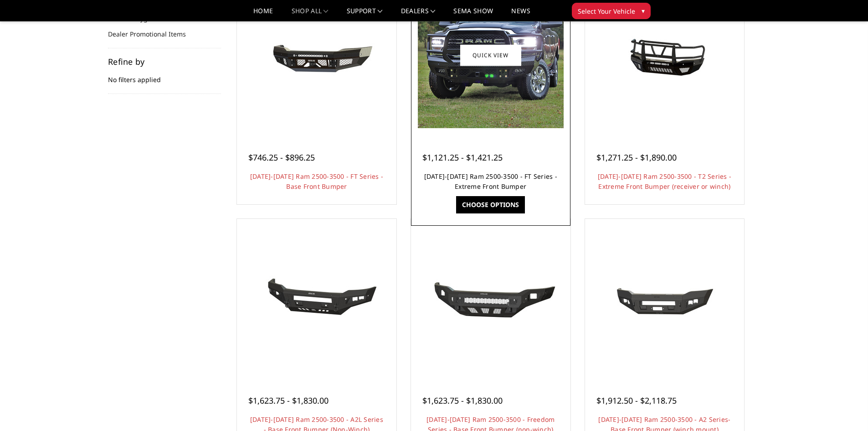 The image size is (868, 431). What do you see at coordinates (164, 76) in the screenshot?
I see `div: No filters applied` at bounding box center [164, 76].